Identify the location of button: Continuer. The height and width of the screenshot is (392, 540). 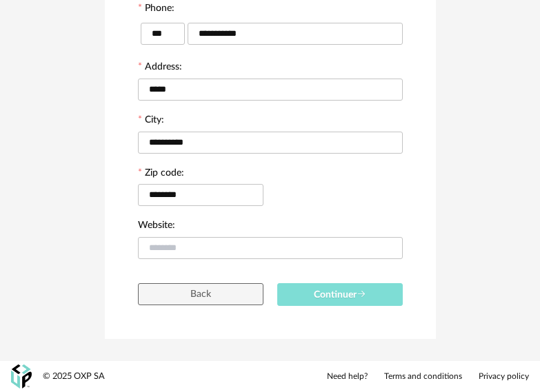
(340, 294).